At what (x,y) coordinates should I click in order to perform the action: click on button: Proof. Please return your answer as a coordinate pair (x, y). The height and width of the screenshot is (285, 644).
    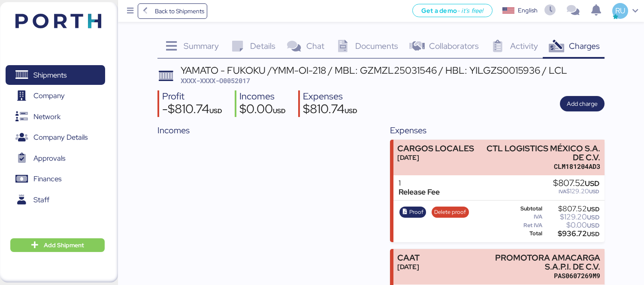
    Looking at the image, I should click on (413, 212).